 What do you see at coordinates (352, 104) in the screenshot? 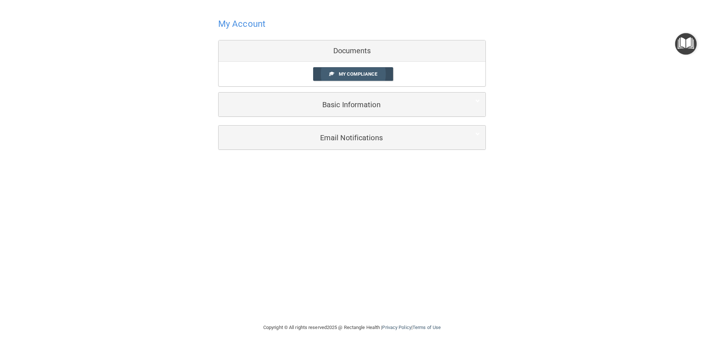
I see `a: Basic Information` at bounding box center [352, 104].